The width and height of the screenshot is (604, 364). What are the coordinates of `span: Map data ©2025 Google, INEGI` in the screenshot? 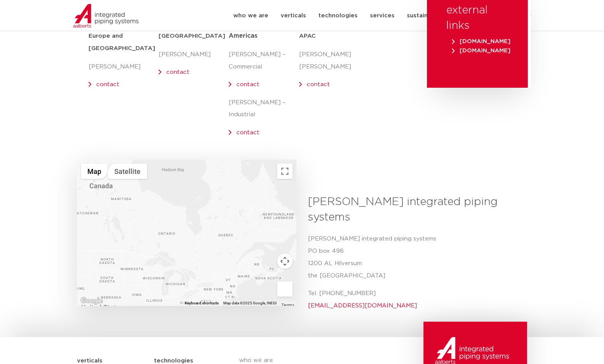 It's located at (250, 303).